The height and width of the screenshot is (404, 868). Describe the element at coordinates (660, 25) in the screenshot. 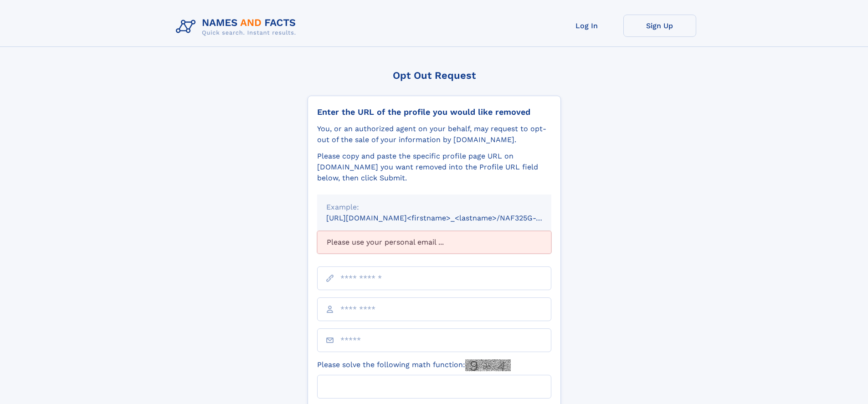

I see `a: Sign Up` at that location.